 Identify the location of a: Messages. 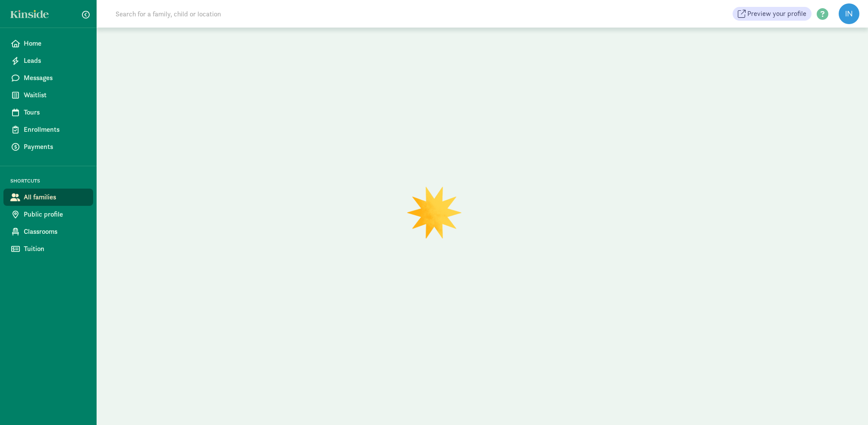
(48, 78).